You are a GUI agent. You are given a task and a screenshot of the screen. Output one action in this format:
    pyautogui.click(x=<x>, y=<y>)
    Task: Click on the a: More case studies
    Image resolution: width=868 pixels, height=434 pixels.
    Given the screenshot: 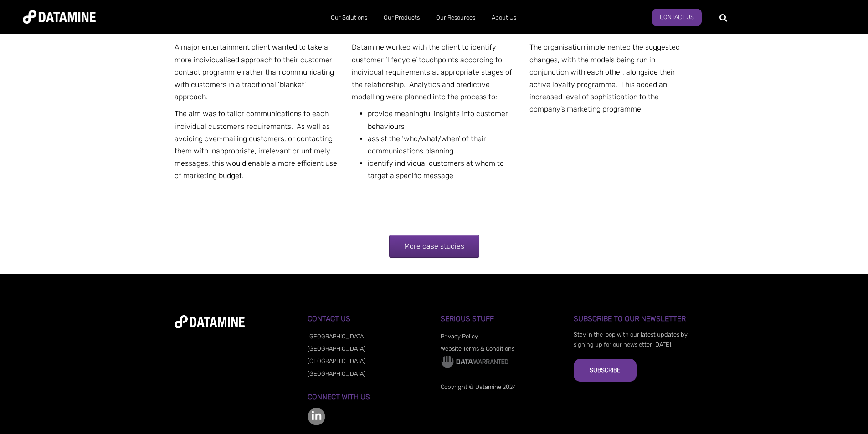 What is the action you would take?
    pyautogui.click(x=434, y=246)
    